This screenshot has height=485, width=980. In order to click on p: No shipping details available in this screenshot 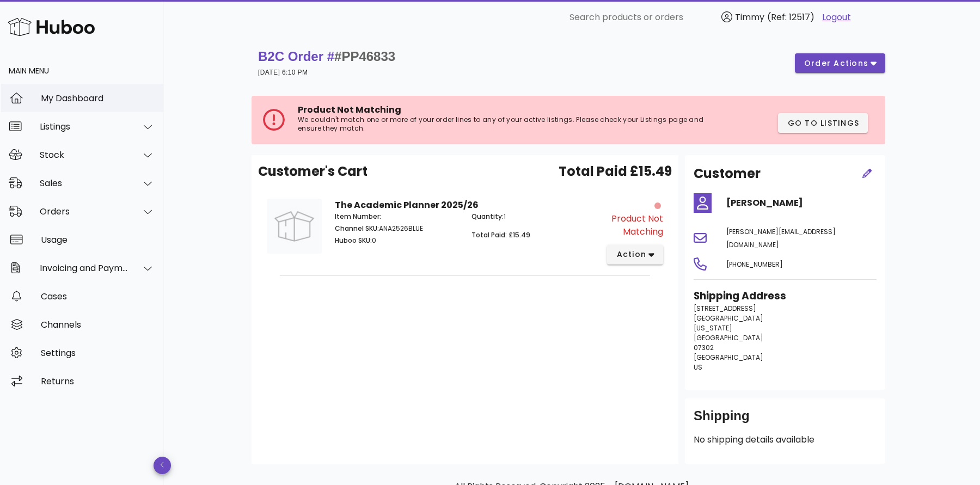, I will do `click(785, 440)`.